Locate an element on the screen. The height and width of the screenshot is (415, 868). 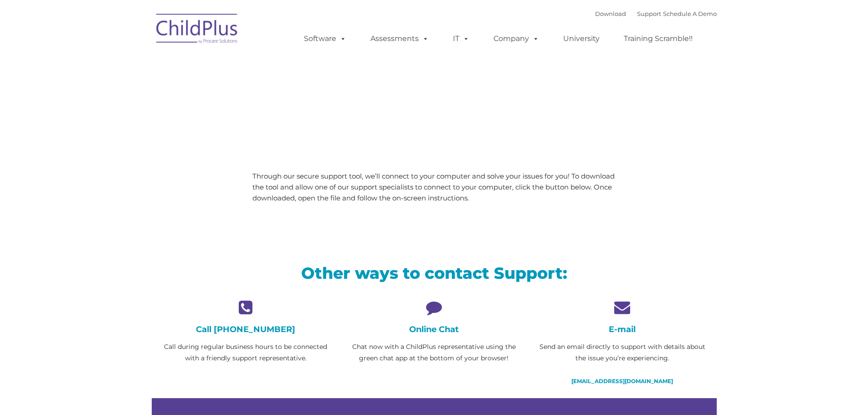
a: Schedule A Demo is located at coordinates (690, 14).